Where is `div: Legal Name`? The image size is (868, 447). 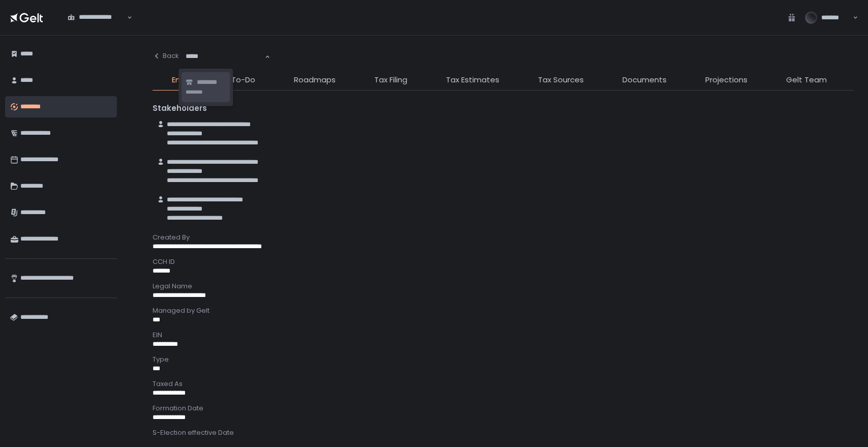 div: Legal Name is located at coordinates (503, 286).